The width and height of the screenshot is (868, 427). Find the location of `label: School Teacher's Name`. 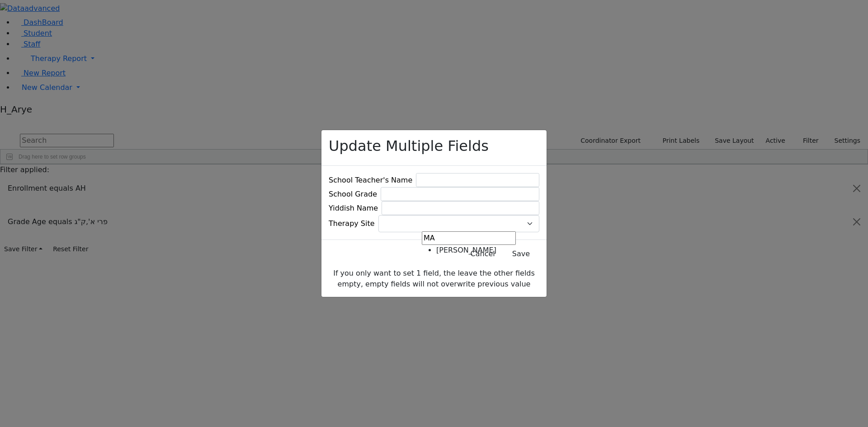

label: School Teacher's Name is located at coordinates (370, 180).